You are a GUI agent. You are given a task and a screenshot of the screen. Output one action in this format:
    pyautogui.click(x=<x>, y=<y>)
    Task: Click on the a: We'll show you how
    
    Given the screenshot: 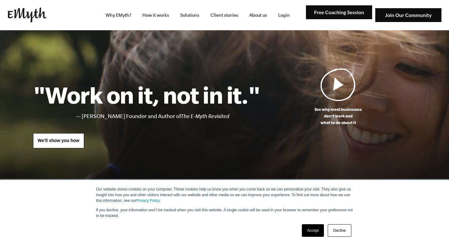 What is the action you would take?
    pyautogui.click(x=59, y=141)
    